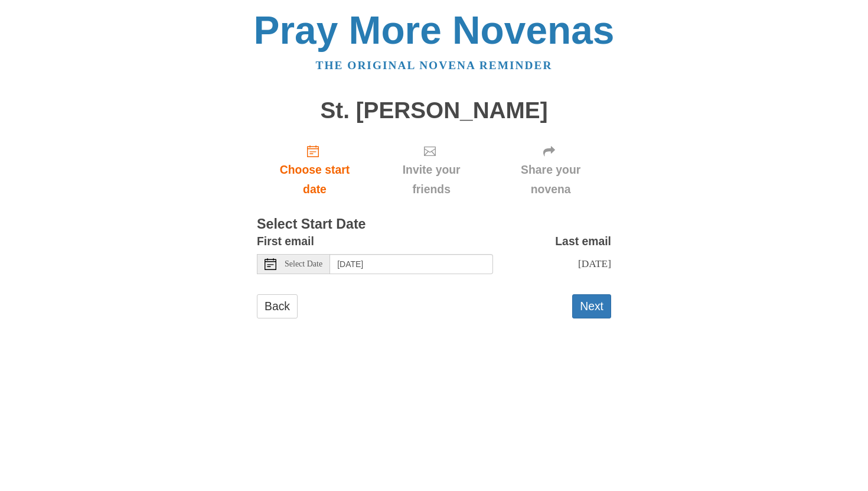  What do you see at coordinates (592, 306) in the screenshot?
I see `button: Next` at bounding box center [592, 306].